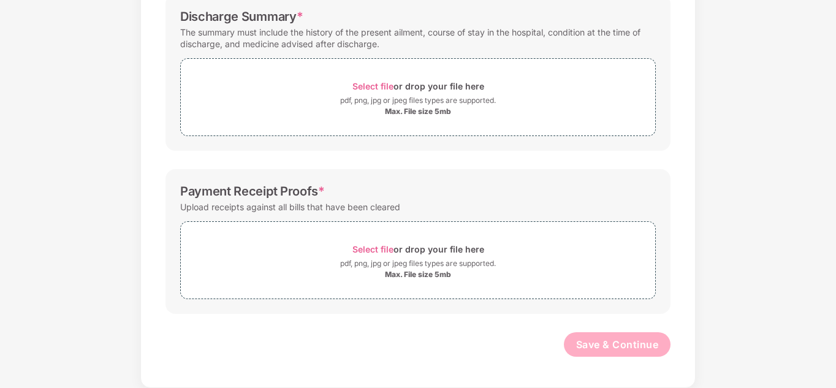 The image size is (836, 388). What do you see at coordinates (617, 344) in the screenshot?
I see `button: Save & Continue` at bounding box center [617, 344].